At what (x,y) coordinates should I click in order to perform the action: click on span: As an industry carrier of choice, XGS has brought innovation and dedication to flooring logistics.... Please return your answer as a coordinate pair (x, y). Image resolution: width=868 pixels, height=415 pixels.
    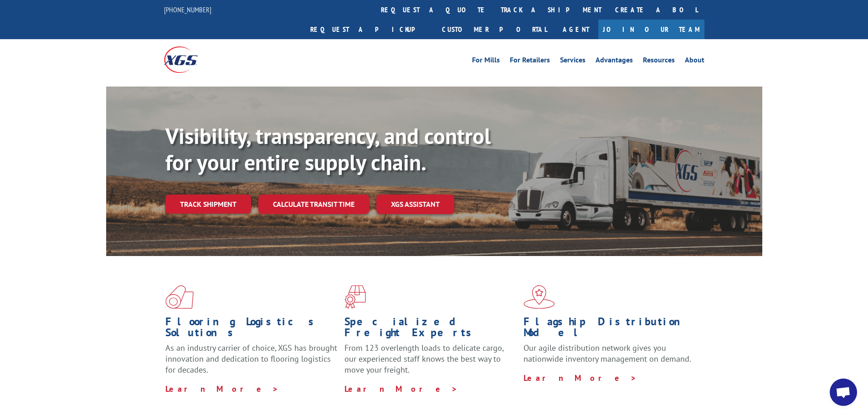
    Looking at the image, I should click on (251, 359).